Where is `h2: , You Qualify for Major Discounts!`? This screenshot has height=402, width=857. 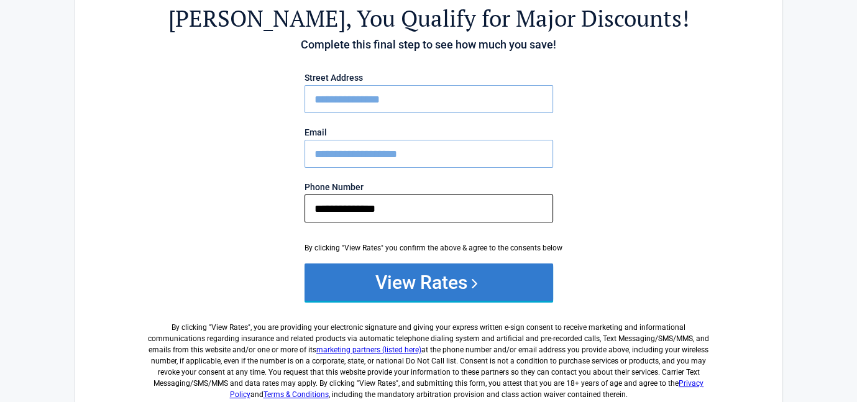 h2: , You Qualify for Major Discounts! is located at coordinates (429, 18).